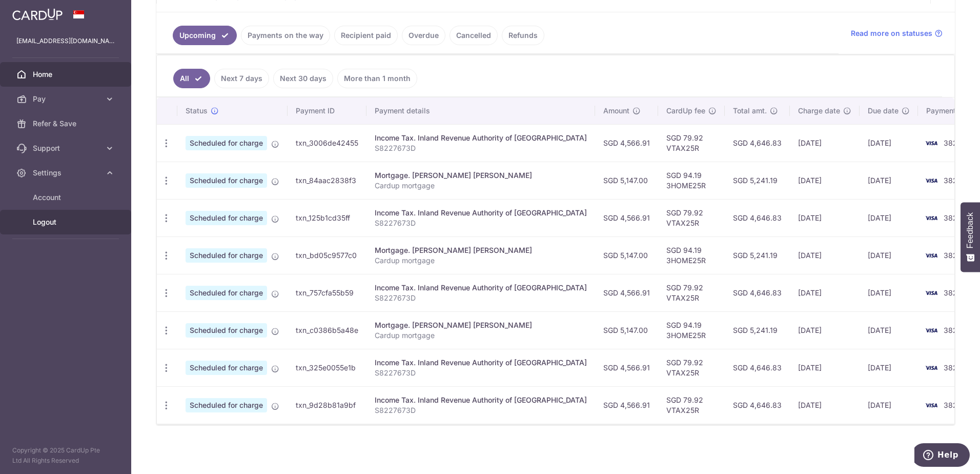 Image resolution: width=980 pixels, height=474 pixels. Describe the element at coordinates (327, 143) in the screenshot. I see `td: txn_3006de42455` at that location.